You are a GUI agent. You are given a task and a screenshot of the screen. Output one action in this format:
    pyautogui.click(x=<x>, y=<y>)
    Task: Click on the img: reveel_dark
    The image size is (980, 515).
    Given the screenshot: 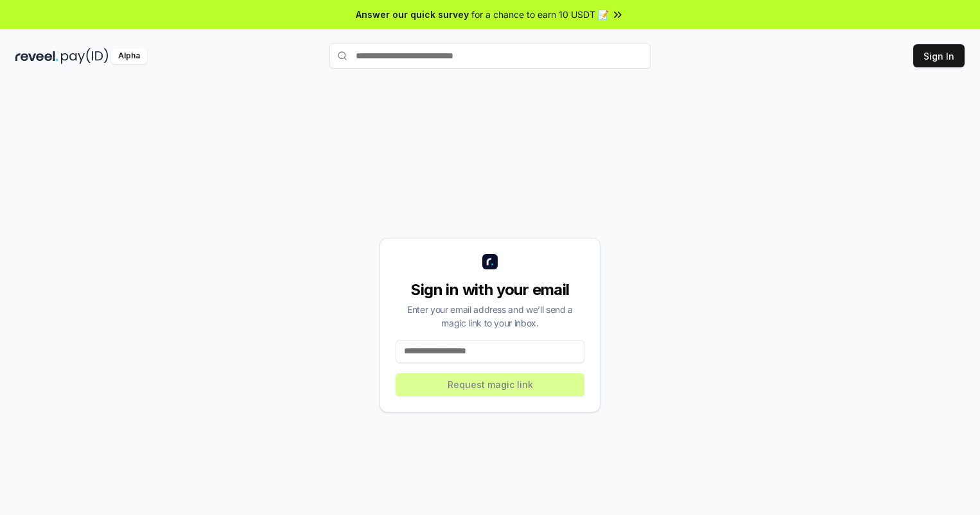 What is the action you would take?
    pyautogui.click(x=37, y=56)
    